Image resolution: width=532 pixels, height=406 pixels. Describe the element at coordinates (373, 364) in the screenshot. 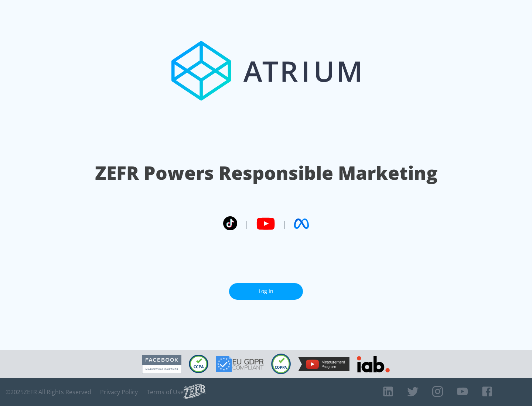

I see `img: IAB` at that location.